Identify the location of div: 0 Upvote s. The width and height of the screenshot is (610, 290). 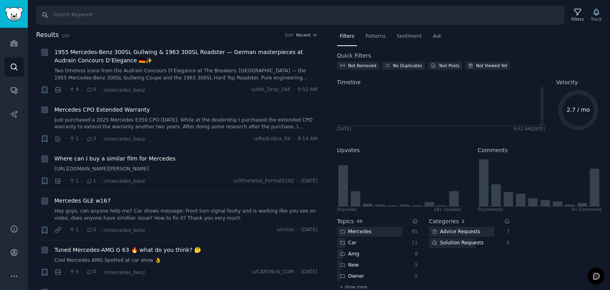
(347, 209).